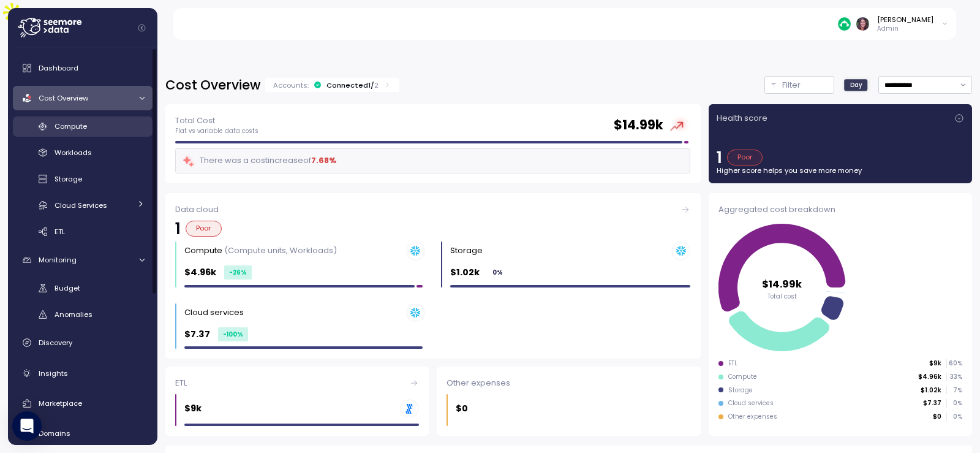 Image resolution: width=980 pixels, height=453 pixels. I want to click on div: Aggregated cost breakdown, so click(840, 210).